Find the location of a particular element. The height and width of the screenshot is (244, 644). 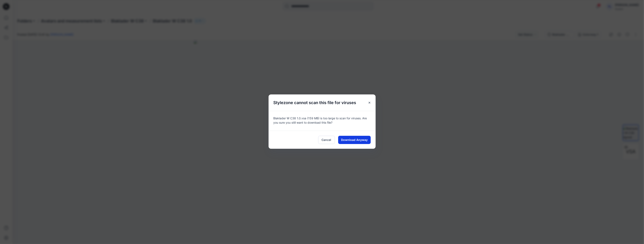

button: Cancel is located at coordinates (326, 140).